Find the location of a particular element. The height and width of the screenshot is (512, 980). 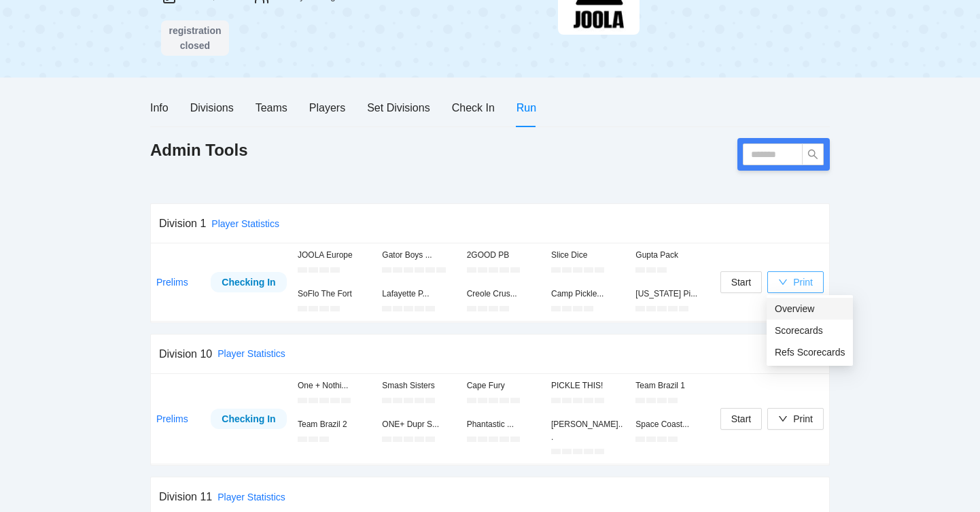

div: Gator Boys ... is located at coordinates (419, 255).